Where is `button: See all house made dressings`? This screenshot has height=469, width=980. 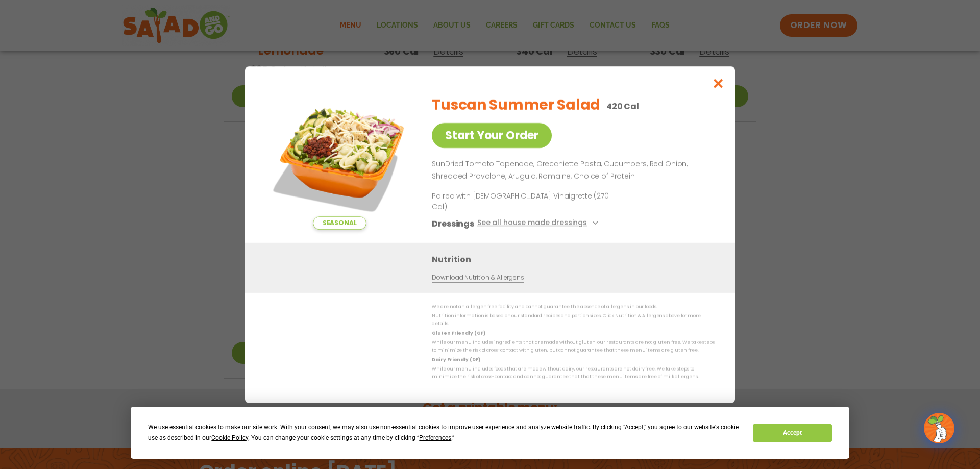 button: See all house made dressings is located at coordinates (539, 223).